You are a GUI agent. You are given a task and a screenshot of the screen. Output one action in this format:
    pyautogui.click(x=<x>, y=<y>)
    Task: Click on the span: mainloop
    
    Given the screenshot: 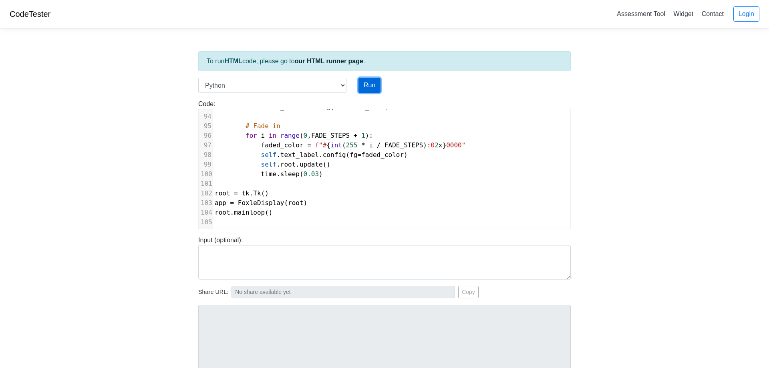 What is the action you would take?
    pyautogui.click(x=249, y=212)
    